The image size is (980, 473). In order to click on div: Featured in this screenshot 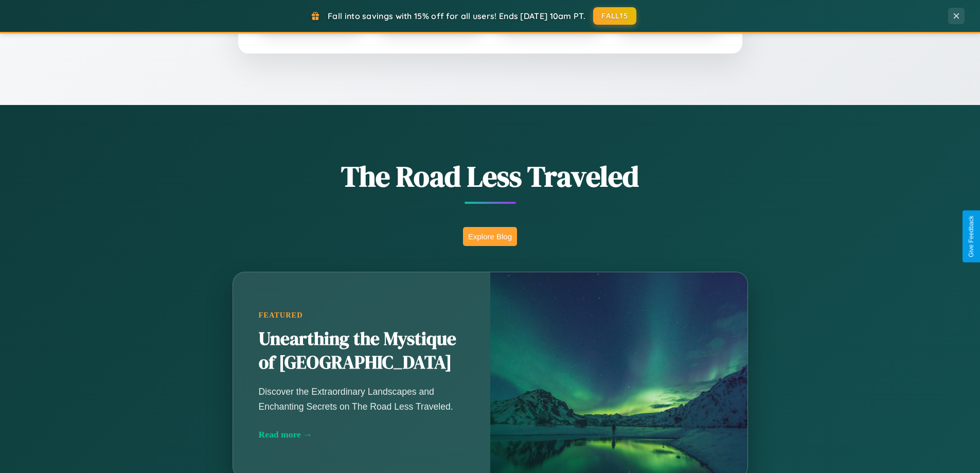, I will do `click(361, 315)`.